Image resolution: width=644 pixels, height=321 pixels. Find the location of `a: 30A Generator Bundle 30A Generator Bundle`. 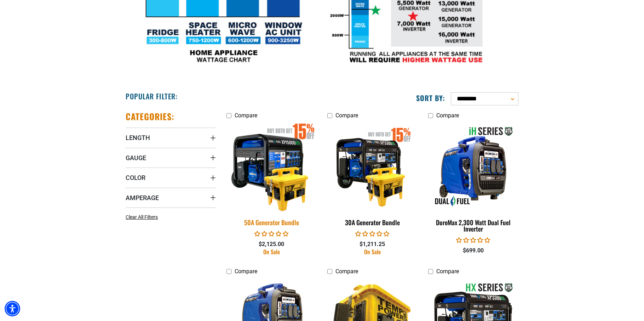

a: 30A Generator Bundle 30A Generator Bundle is located at coordinates (372, 176).